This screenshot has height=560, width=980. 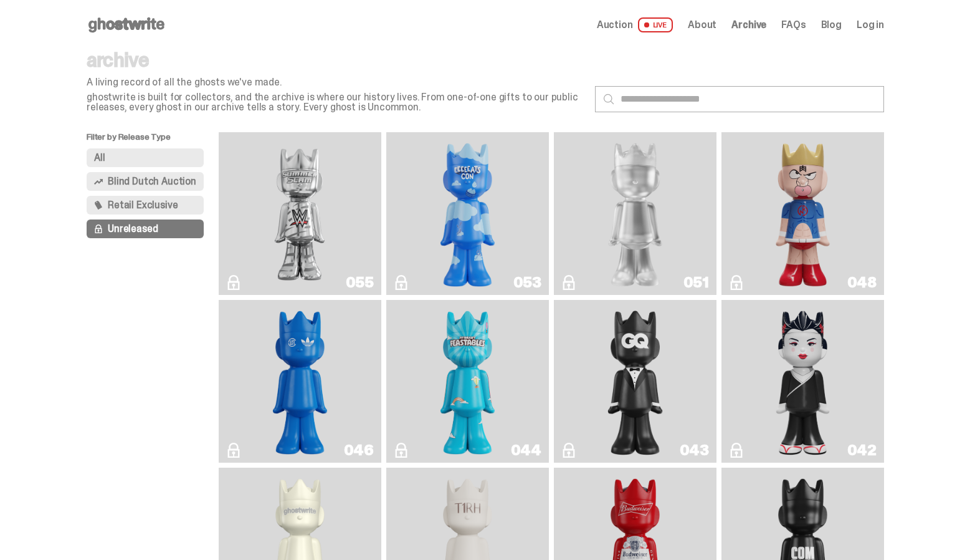 I want to click on span: Archive, so click(x=749, y=25).